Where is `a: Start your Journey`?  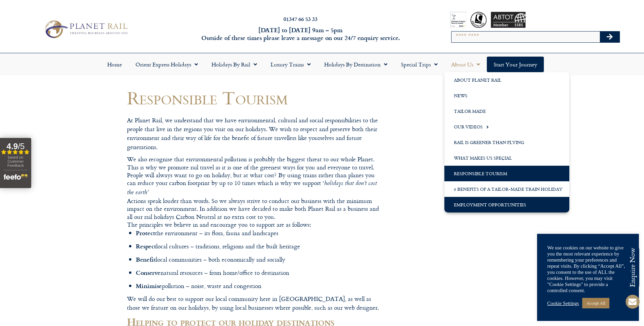
a: Start your Journey is located at coordinates (515, 64).